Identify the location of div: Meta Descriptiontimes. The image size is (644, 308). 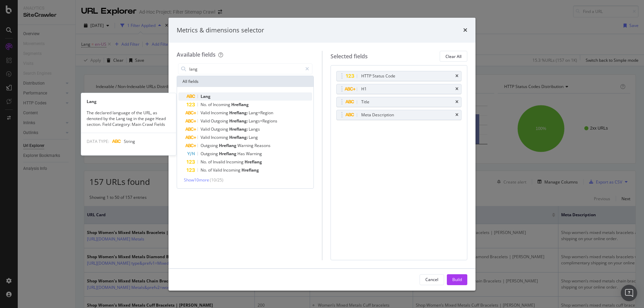
(399, 115).